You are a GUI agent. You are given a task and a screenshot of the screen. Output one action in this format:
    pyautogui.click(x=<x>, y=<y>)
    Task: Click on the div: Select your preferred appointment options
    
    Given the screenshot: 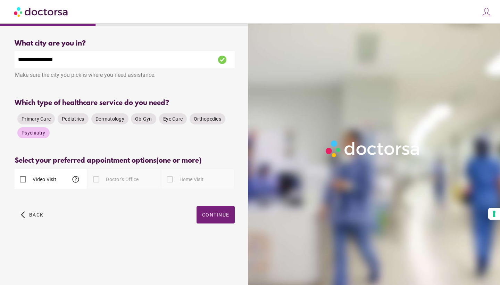 What is the action you would take?
    pyautogui.click(x=125, y=160)
    